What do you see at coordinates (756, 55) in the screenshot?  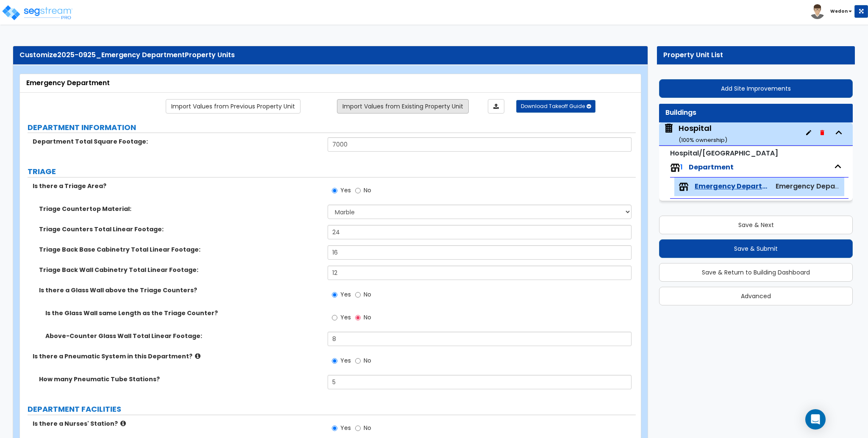 I see `div: Property Unit List` at bounding box center [756, 55].